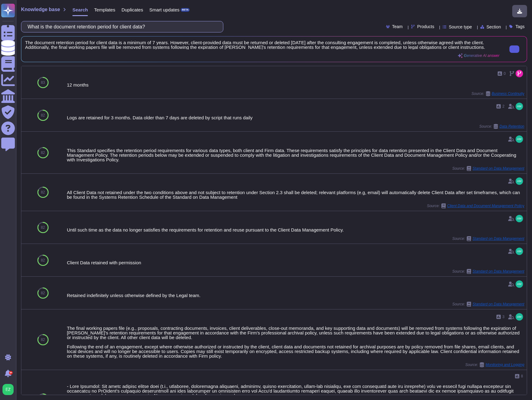 The height and width of the screenshot is (400, 532). What do you see at coordinates (262, 45) in the screenshot?
I see `span: The document retention period for client data is a minimum of 7 years. However, client-provided d...` at bounding box center [262, 45].